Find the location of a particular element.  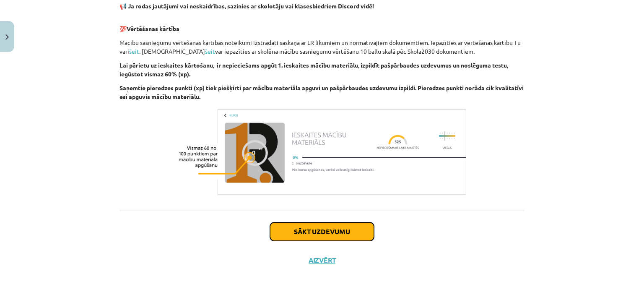

button: Sākt uzdevumu is located at coordinates (322, 232).